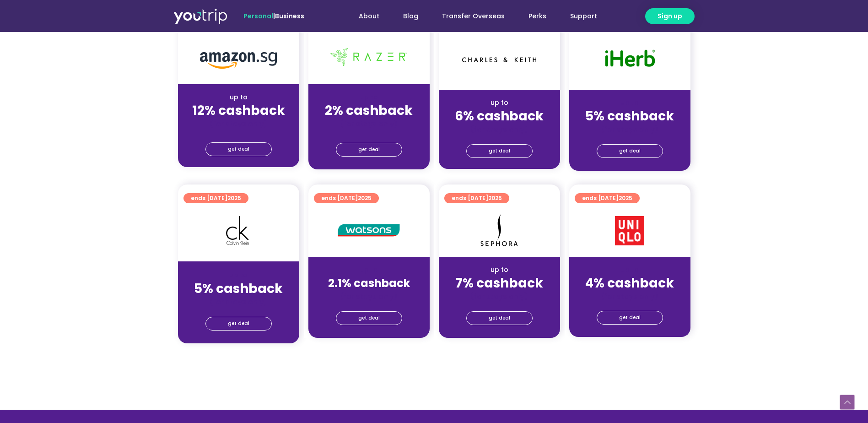  Describe the element at coordinates (238, 110) in the screenshot. I see `strong: 12% cashback` at that location.